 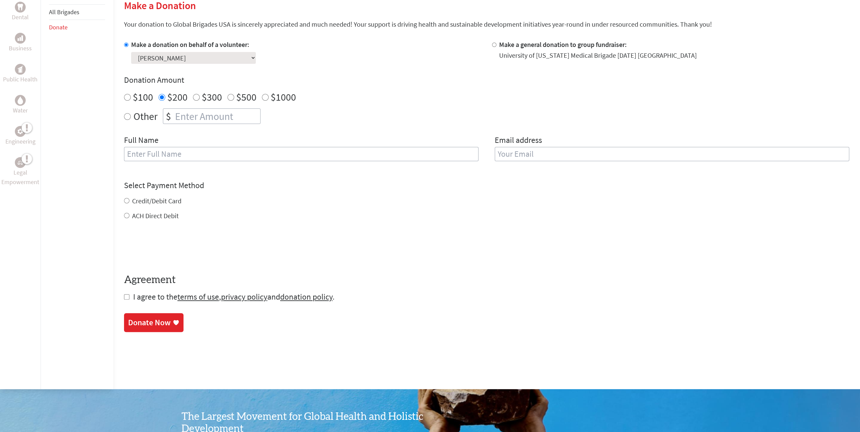 I want to click on a: Legal EmpowermentLegal Empowerment, so click(x=20, y=172).